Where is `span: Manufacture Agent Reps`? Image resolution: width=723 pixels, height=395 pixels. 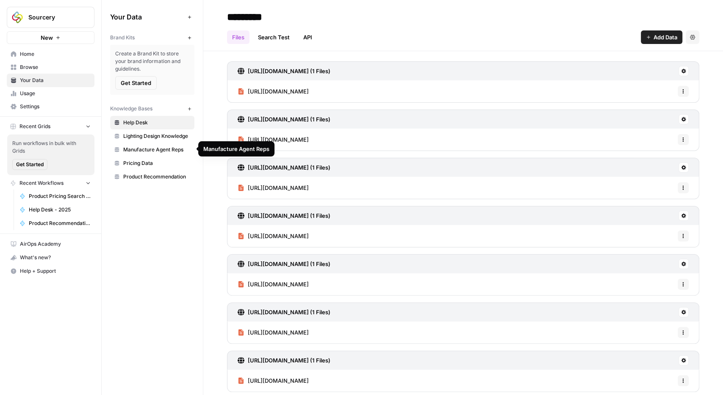 span: Manufacture Agent Reps is located at coordinates (157, 150).